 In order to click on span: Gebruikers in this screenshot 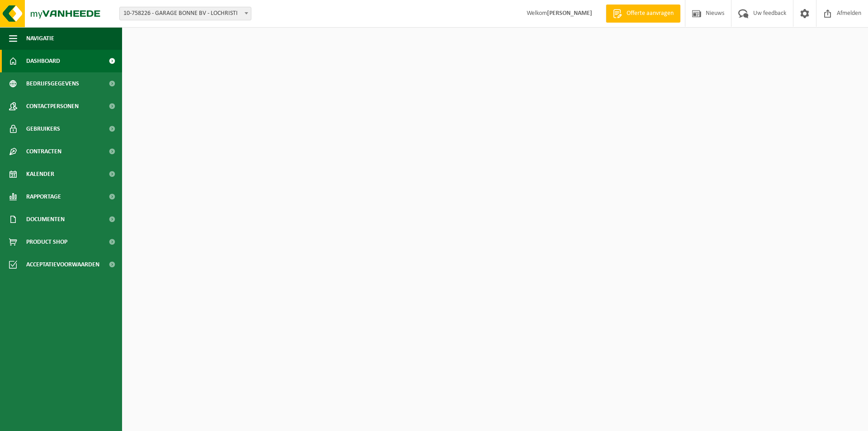, I will do `click(43, 129)`.